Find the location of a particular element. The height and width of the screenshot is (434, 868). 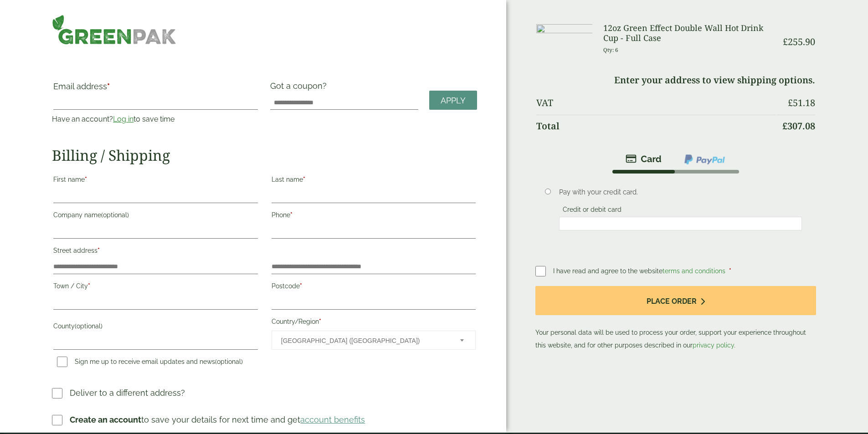

td: Enter your address to view shipping options. is located at coordinates (675, 80).